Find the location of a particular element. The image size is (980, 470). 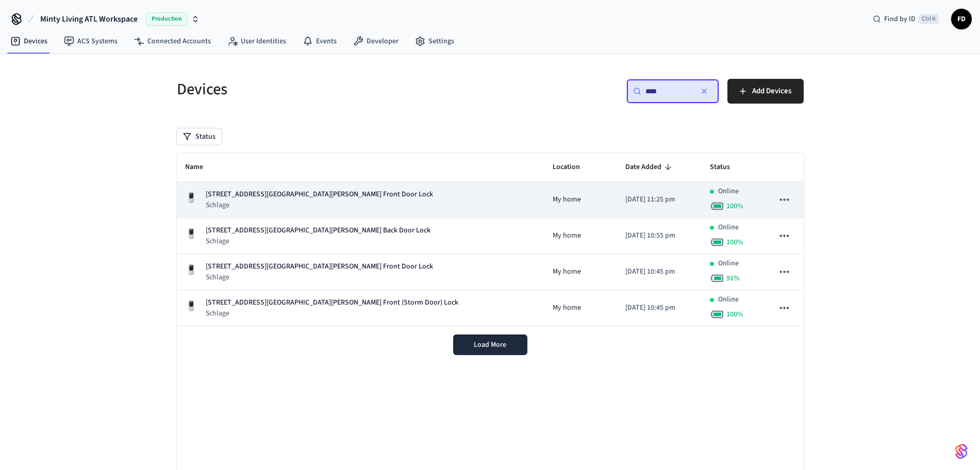

h5: Devices is located at coordinates (330, 89).